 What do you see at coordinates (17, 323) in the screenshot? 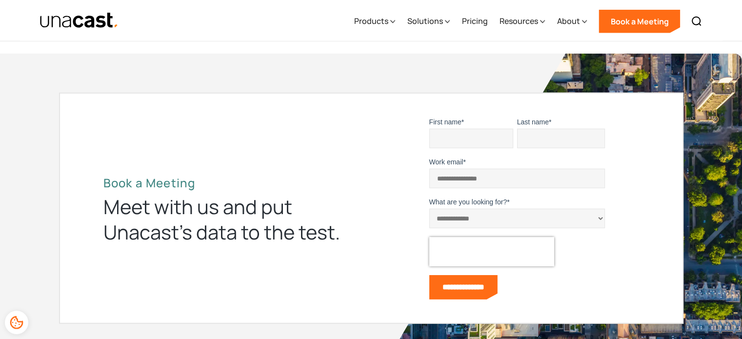
I see `div: Cookie Preferences` at bounding box center [17, 323].